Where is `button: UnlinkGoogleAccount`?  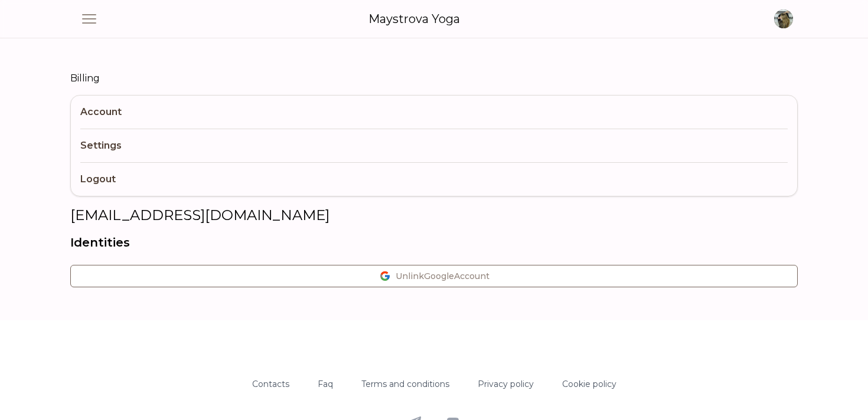
button: UnlinkGoogleAccount is located at coordinates (434, 276).